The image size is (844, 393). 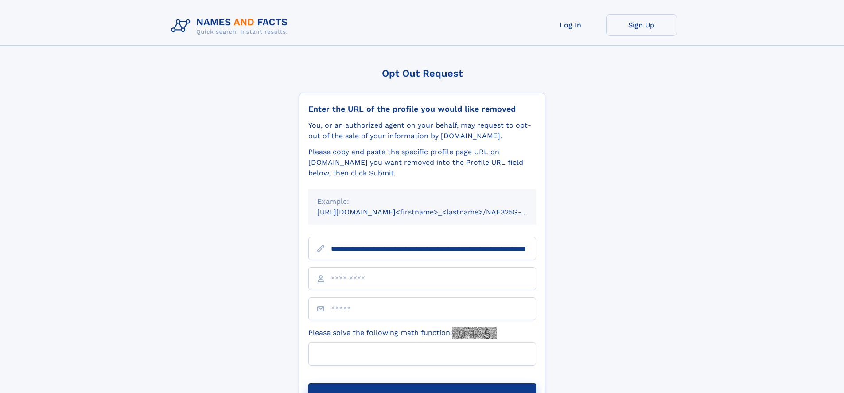 What do you see at coordinates (402, 333) in the screenshot?
I see `label: Please solve the following math function:` at bounding box center [402, 333].